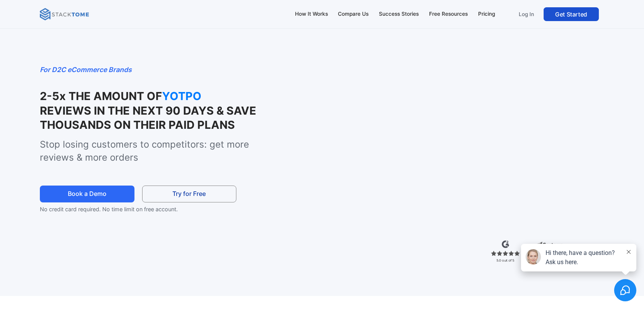 The image size is (644, 309). Describe the element at coordinates (448, 14) in the screenshot. I see `a: Free Resources` at that location.